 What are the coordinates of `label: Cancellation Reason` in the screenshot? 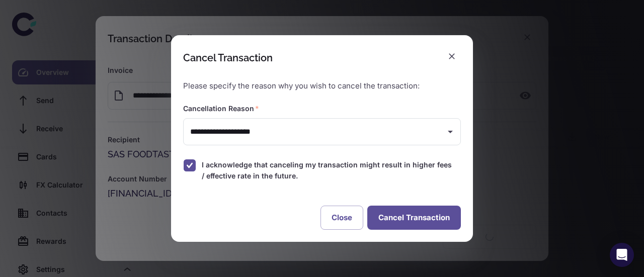 It's located at (221, 108).